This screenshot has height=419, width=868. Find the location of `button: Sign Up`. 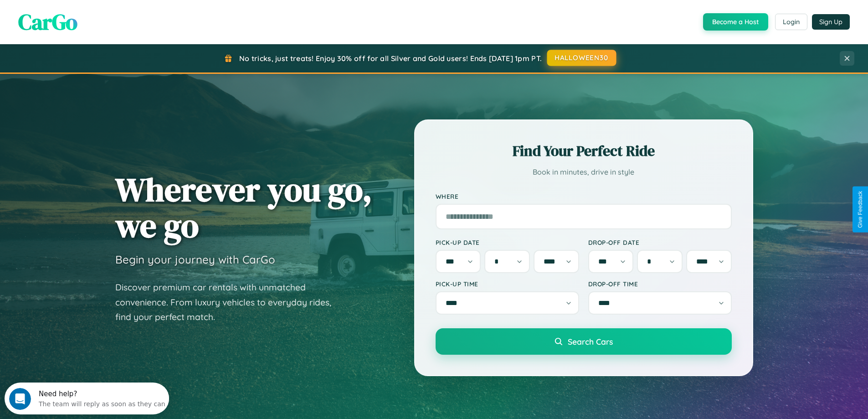

button: Sign Up is located at coordinates (830, 22).